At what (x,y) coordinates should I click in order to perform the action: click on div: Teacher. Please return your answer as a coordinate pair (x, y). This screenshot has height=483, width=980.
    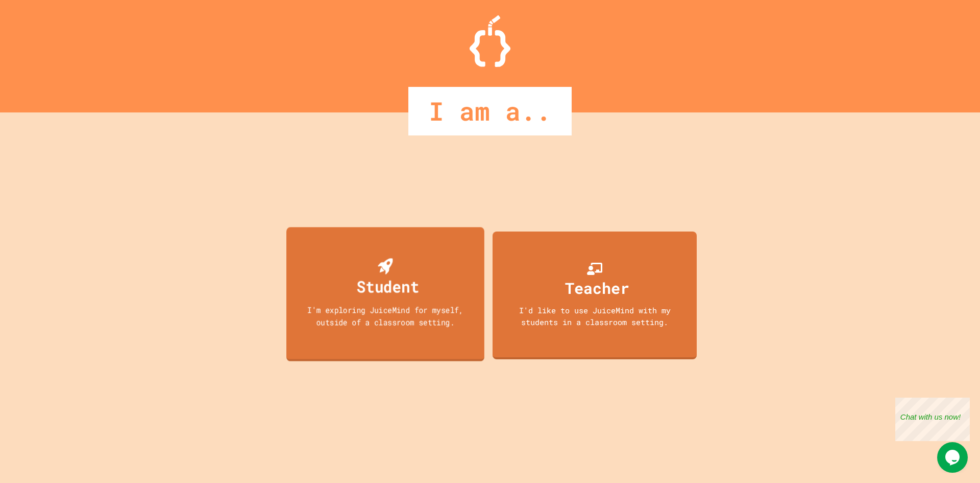
    Looking at the image, I should click on (597, 287).